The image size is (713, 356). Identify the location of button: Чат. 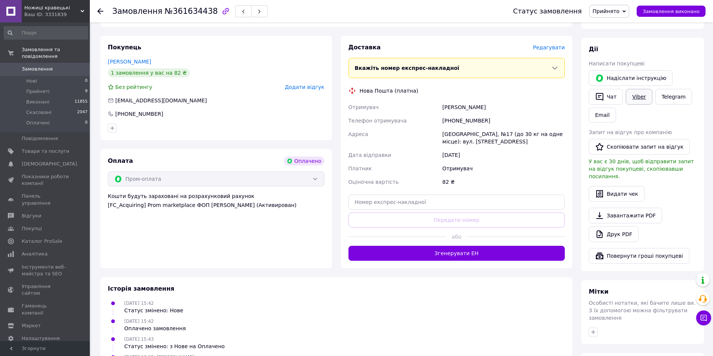
(605, 97).